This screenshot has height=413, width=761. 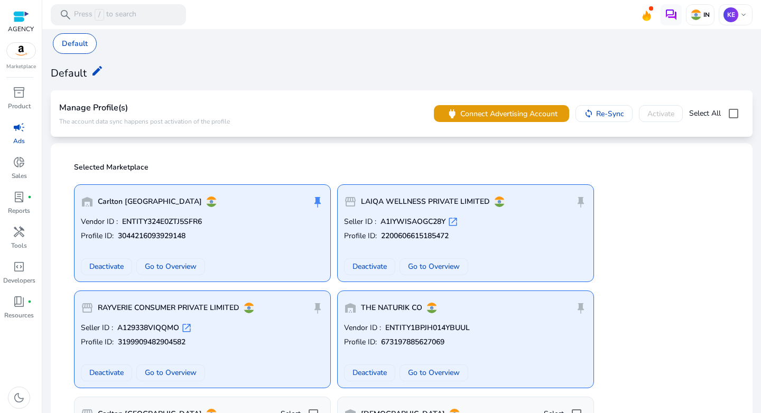 What do you see at coordinates (19, 141) in the screenshot?
I see `p: Ads` at bounding box center [19, 141].